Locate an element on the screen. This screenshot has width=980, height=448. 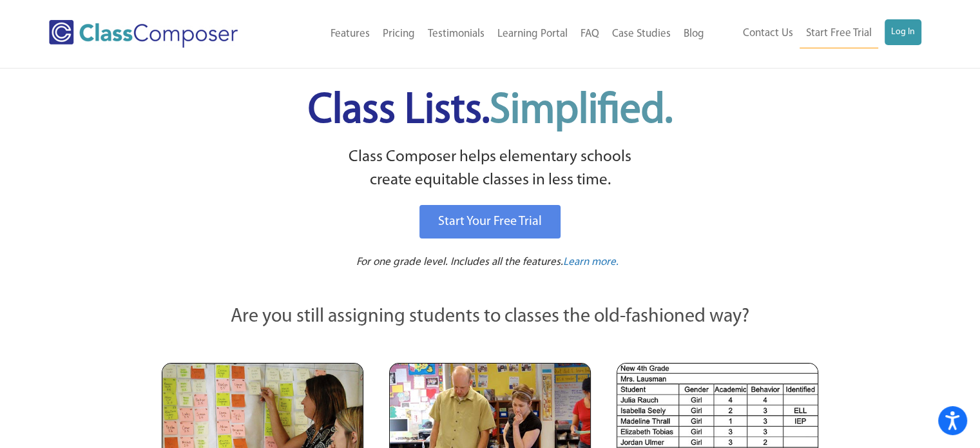
a: Testimonials is located at coordinates (457, 34).